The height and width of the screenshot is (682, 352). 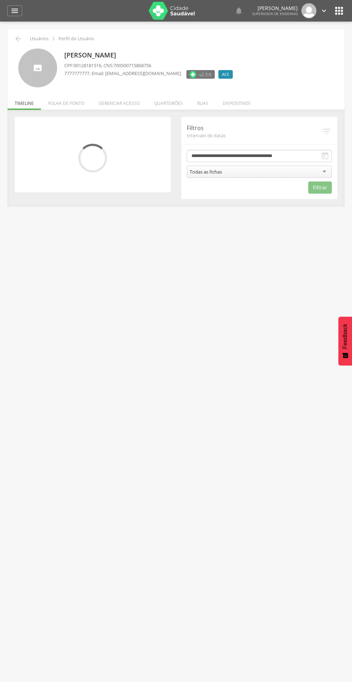 I want to click on span: 00128181516, so click(x=87, y=65).